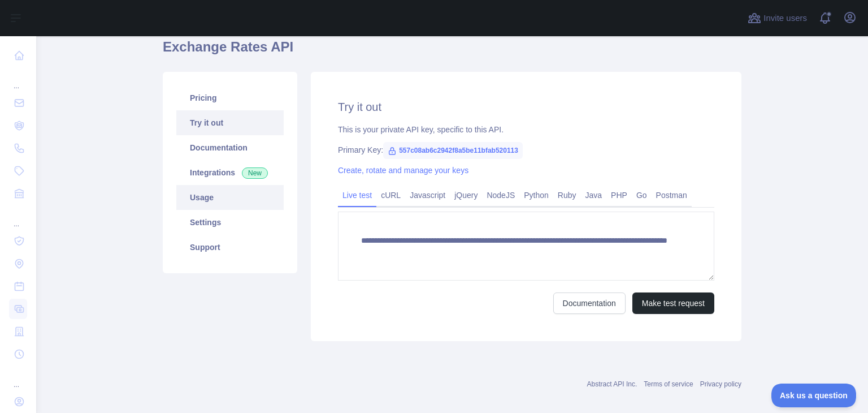 This screenshot has width=868, height=413. What do you see at coordinates (501, 195) in the screenshot?
I see `a: NodeJS` at bounding box center [501, 195].